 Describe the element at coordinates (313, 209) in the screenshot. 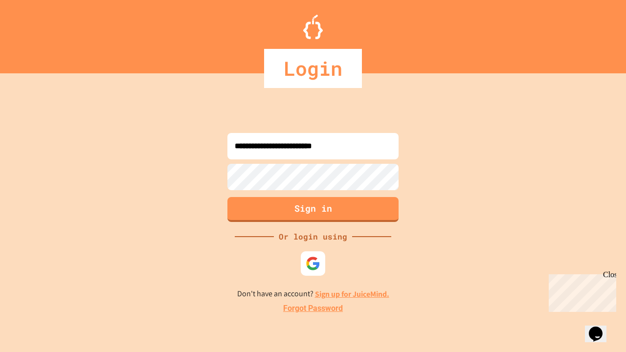

I see `button: Sign in` at that location.